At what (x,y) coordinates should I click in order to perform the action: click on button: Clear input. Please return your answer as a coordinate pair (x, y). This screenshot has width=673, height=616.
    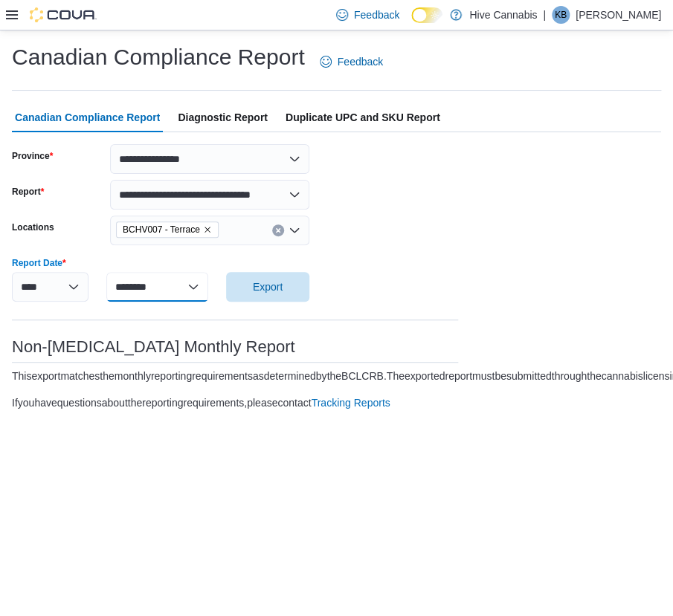
    Looking at the image, I should click on (278, 231).